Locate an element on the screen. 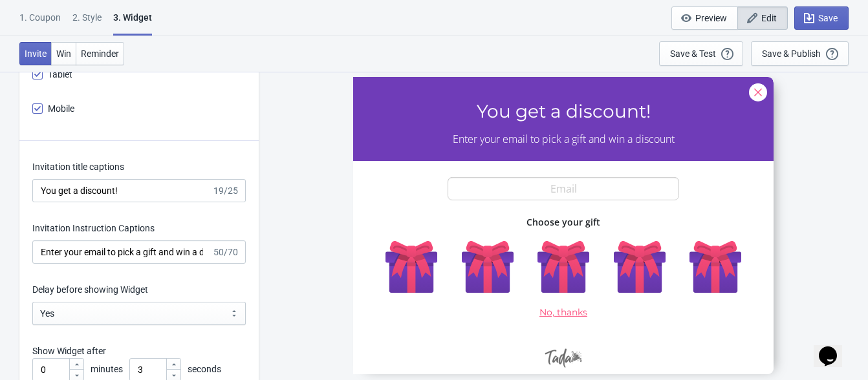 The height and width of the screenshot is (380, 868). span: Save is located at coordinates (828, 18).